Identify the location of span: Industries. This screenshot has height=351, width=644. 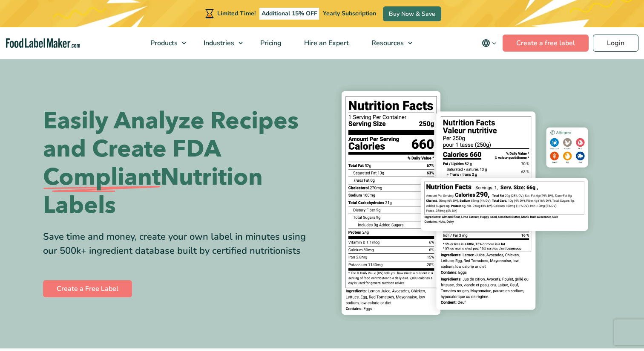
(218, 43).